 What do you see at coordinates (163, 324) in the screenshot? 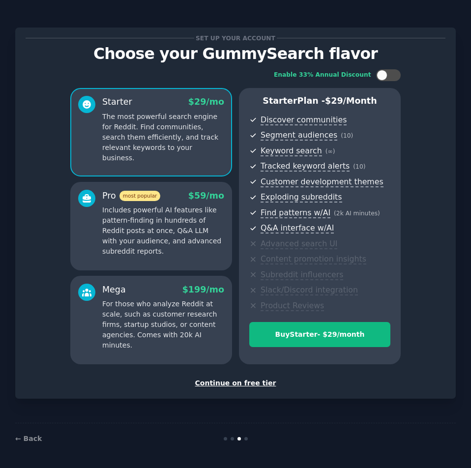
I see `p: For those who analyze Reddit at scale, such as customer research firms, startup studios, or conte...` at bounding box center [163, 324].